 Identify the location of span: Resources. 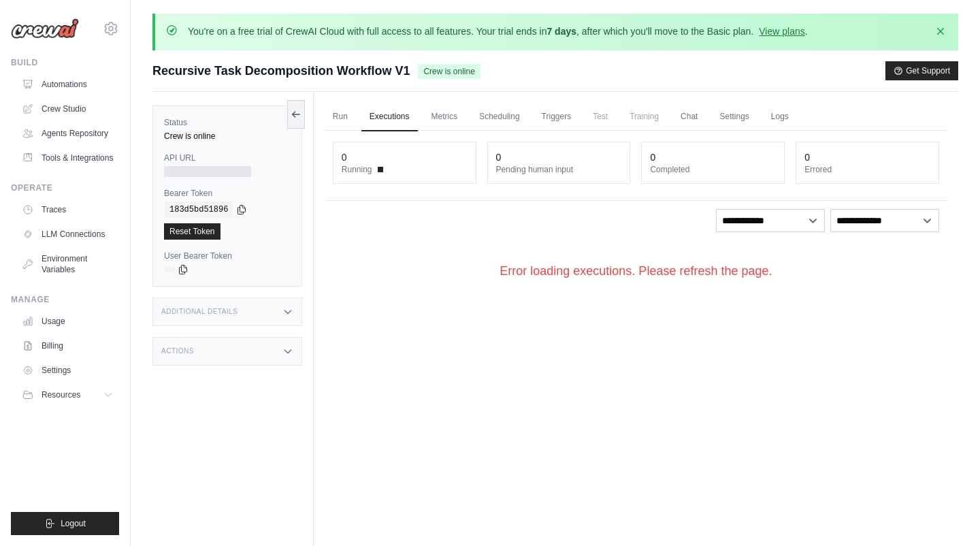
(61, 395).